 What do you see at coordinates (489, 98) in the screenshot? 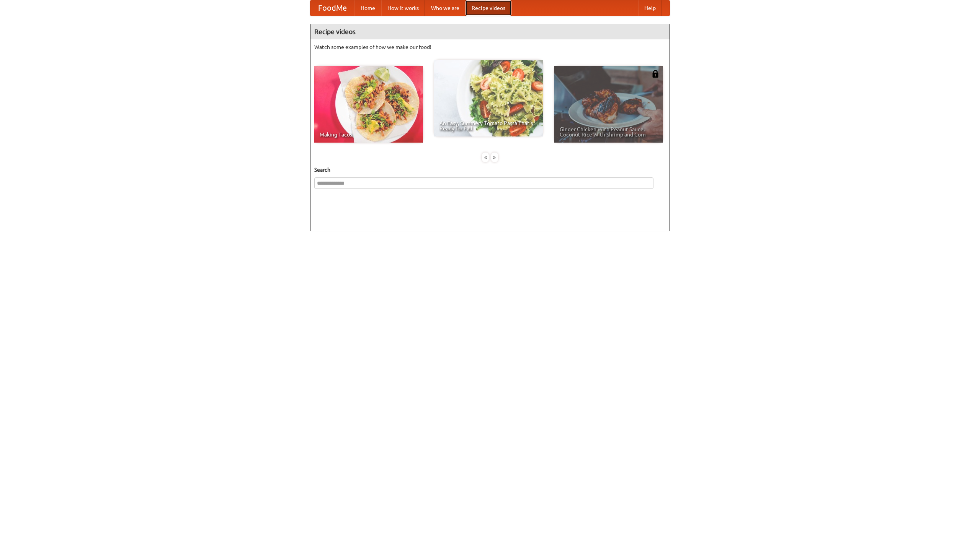
I see `a: An Easy, Summery Tomato Pasta That's Ready for Fall` at bounding box center [489, 98].